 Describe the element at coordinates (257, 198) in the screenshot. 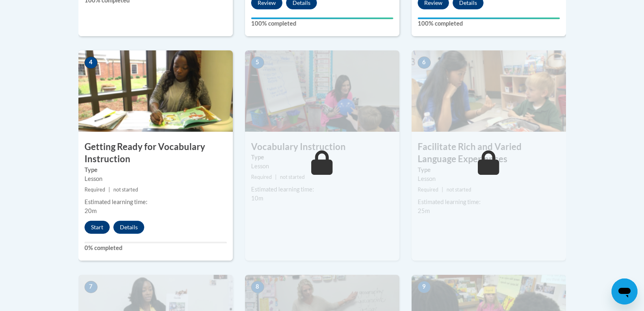

I see `span: 10m` at that location.